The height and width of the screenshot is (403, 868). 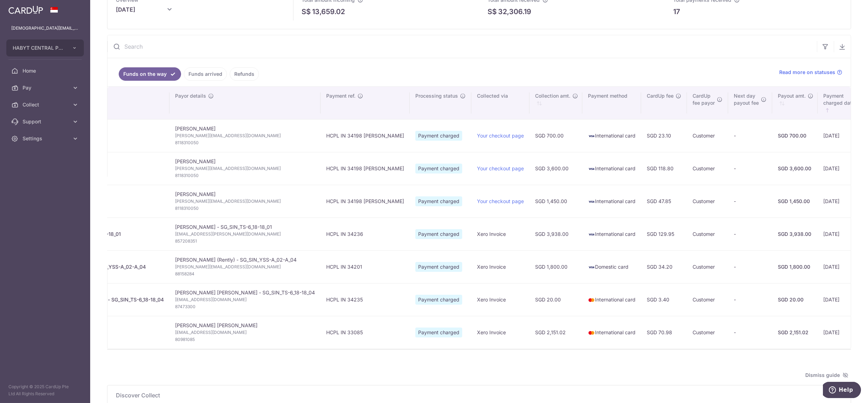 What do you see at coordinates (795, 267) in the screenshot?
I see `div: SGD 1,800.00` at bounding box center [795, 267].